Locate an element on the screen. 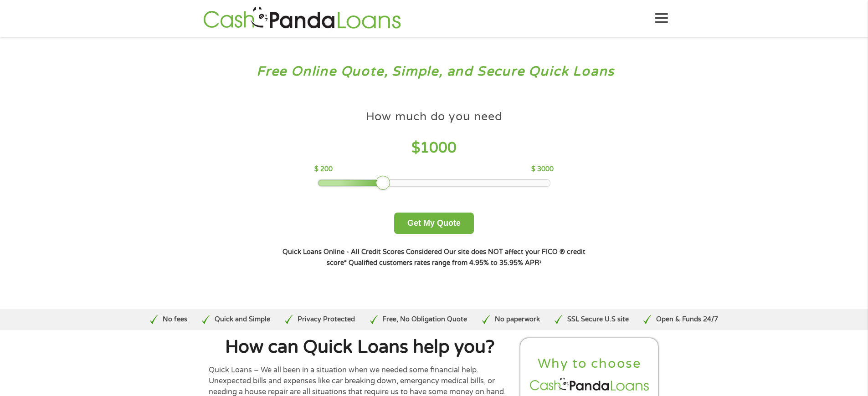  p: $ 3000 is located at coordinates (542, 169).